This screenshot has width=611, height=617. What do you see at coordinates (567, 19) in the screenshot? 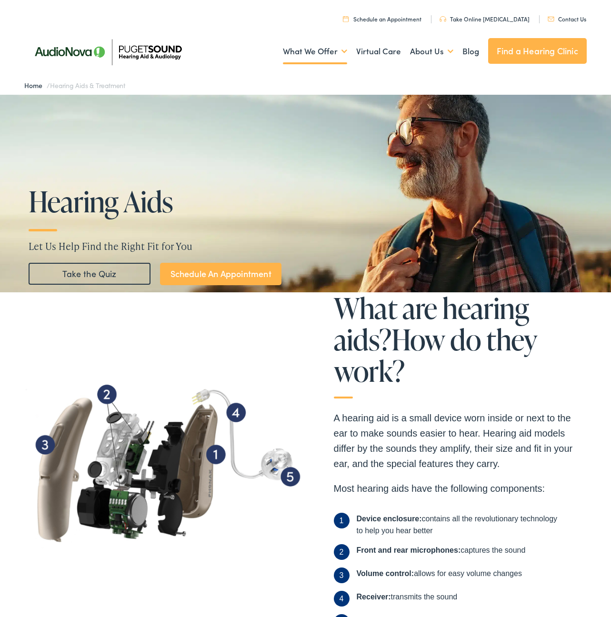
I see `a: Contact Us` at bounding box center [567, 19].